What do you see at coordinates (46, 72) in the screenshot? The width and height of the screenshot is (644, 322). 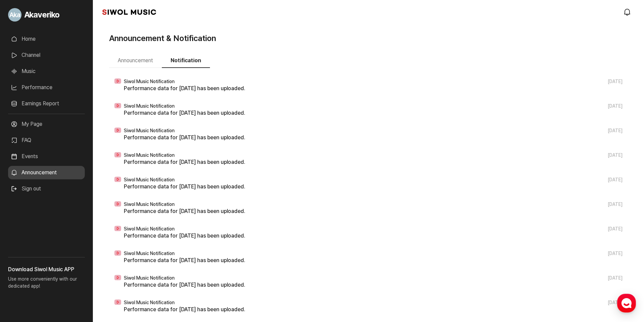 I see `a: Music` at bounding box center [46, 72].